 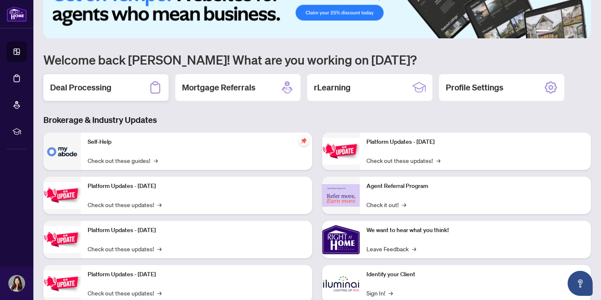 I want to click on button: 4, so click(x=568, y=32).